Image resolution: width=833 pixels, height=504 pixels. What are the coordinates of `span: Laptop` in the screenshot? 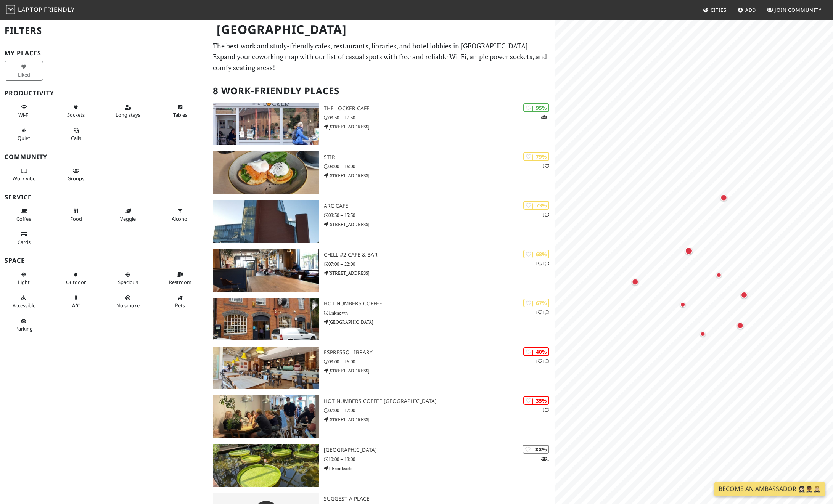 It's located at (30, 9).